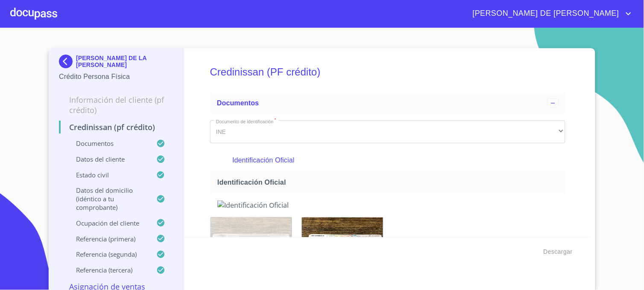 This screenshot has width=644, height=290. Describe the element at coordinates (550, 14) in the screenshot. I see `button: account of current user` at that location.